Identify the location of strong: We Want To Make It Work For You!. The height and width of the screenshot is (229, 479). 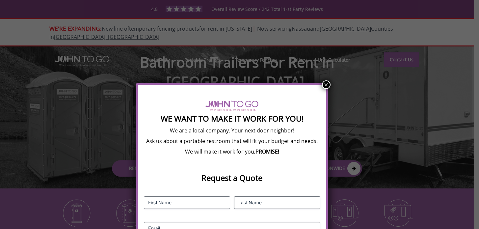
(232, 118).